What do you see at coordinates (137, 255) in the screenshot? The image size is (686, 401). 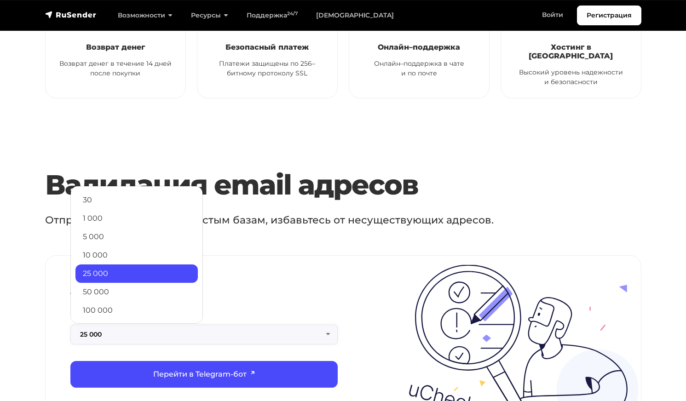 I see `a: 10 000` at bounding box center [137, 255].